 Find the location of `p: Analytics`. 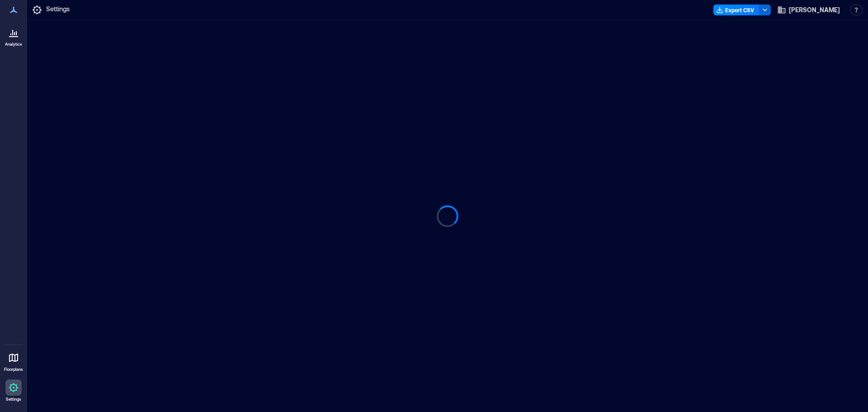

p: Analytics is located at coordinates (13, 44).